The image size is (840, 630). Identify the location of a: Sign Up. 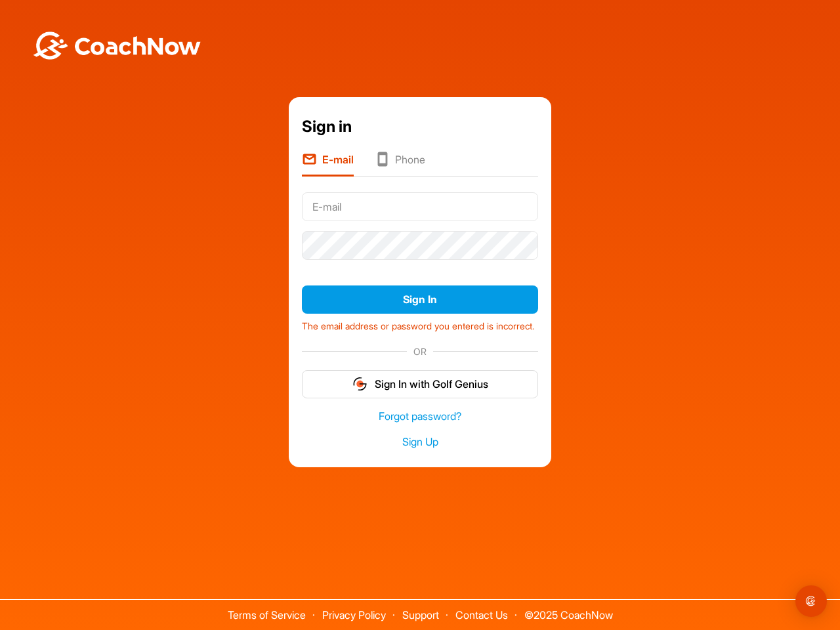
(420, 442).